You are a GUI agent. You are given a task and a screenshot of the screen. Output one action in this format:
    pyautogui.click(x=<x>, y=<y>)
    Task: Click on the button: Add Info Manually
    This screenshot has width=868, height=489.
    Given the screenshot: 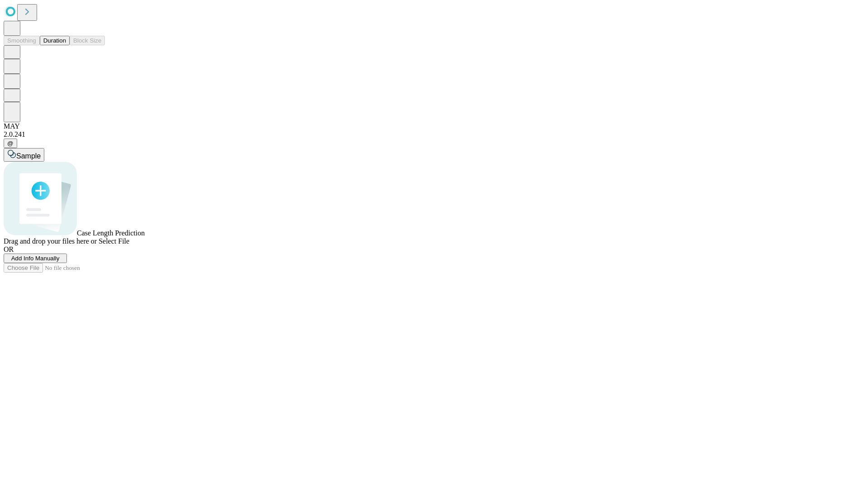 What is the action you would take?
    pyautogui.click(x=35, y=258)
    